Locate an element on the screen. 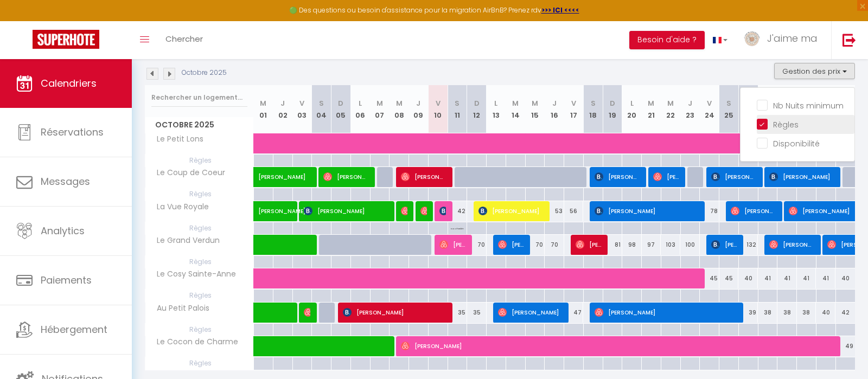 The width and height of the screenshot is (868, 379). div: 49 is located at coordinates (845, 346).